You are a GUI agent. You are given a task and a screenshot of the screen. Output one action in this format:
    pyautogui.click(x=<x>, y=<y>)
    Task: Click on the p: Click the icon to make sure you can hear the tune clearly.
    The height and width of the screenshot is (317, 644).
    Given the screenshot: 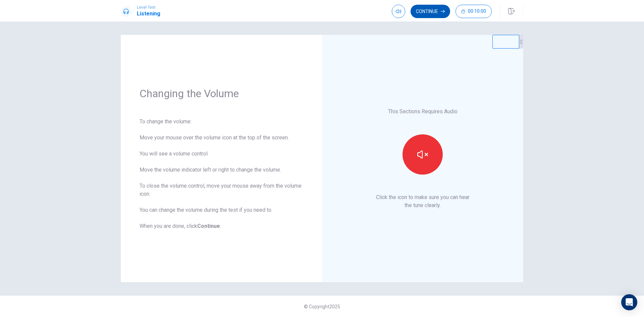 What is the action you would take?
    pyautogui.click(x=423, y=201)
    